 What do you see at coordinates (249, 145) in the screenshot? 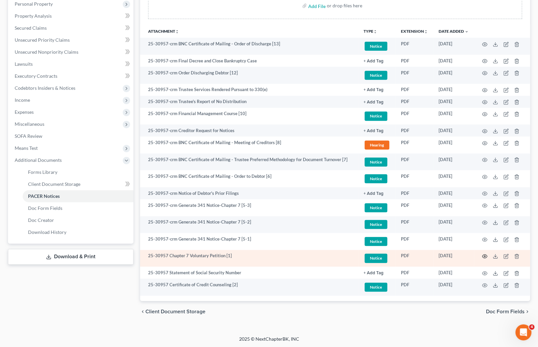
I see `td: 25-30957-crm BNC Certificate of Mailing - Meeting of Creditors [8]` at bounding box center [249, 145].